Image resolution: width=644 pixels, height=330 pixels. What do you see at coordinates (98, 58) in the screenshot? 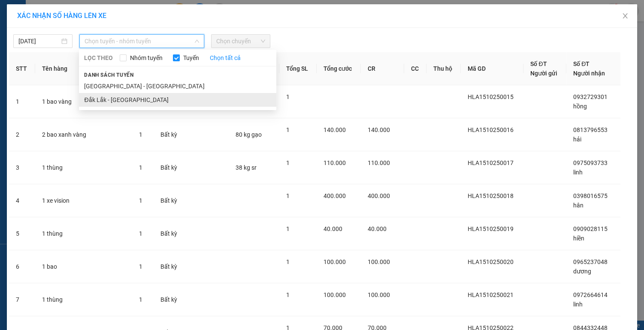
I see `span: LỌC THEO` at bounding box center [98, 58].